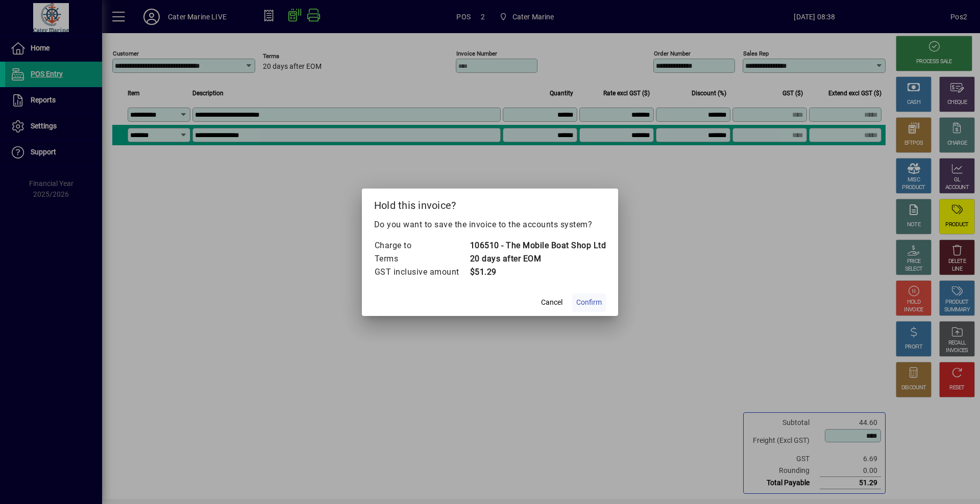  Describe the element at coordinates (551, 303) in the screenshot. I see `button: Cancel` at that location.